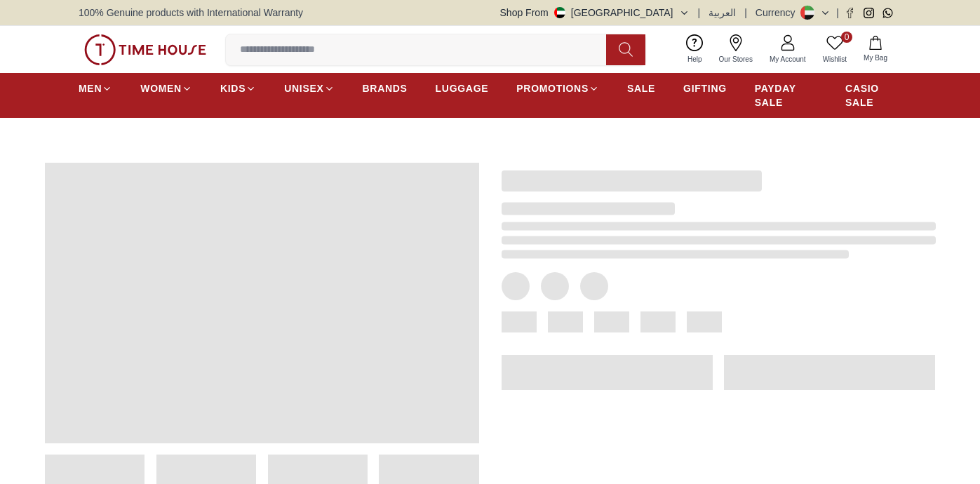  I want to click on a: Facebook, so click(849, 13).